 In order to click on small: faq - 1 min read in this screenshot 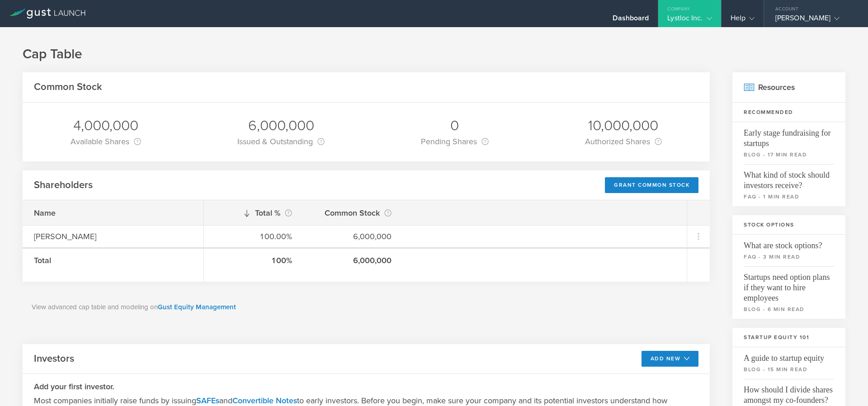, I will do `click(789, 197)`.